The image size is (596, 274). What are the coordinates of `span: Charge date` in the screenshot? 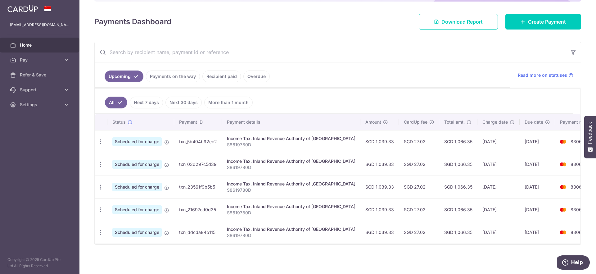 It's located at (495, 122).